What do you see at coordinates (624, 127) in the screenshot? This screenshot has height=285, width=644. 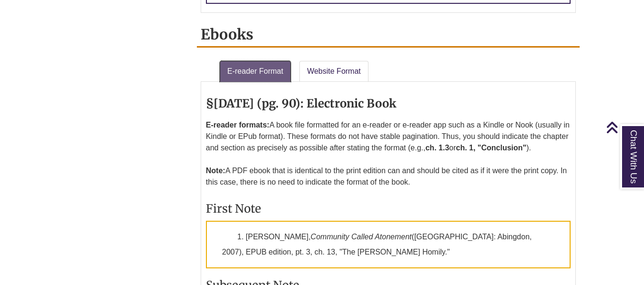 I see `a: Back to Top` at bounding box center [624, 127].